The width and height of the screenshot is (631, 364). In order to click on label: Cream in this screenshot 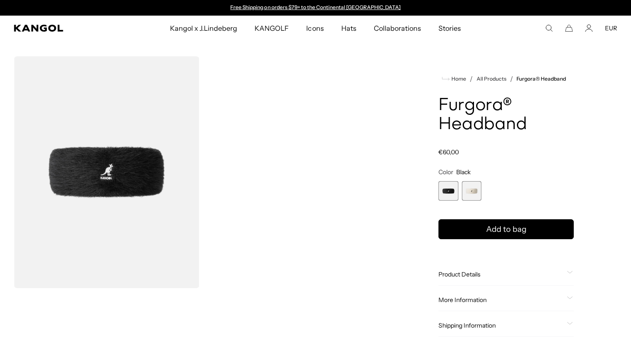, I will do `click(471, 191)`.